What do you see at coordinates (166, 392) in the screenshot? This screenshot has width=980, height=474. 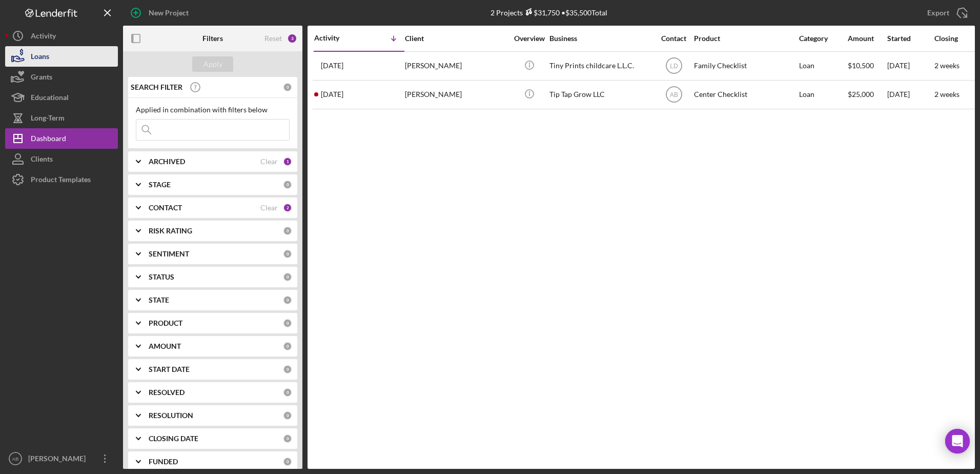 I see `b: RESOLVED` at bounding box center [166, 392].